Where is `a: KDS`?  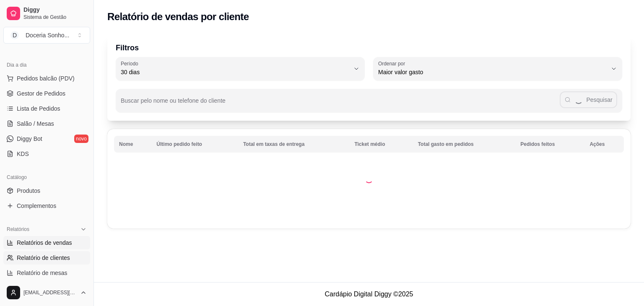
a: KDS is located at coordinates (46, 154).